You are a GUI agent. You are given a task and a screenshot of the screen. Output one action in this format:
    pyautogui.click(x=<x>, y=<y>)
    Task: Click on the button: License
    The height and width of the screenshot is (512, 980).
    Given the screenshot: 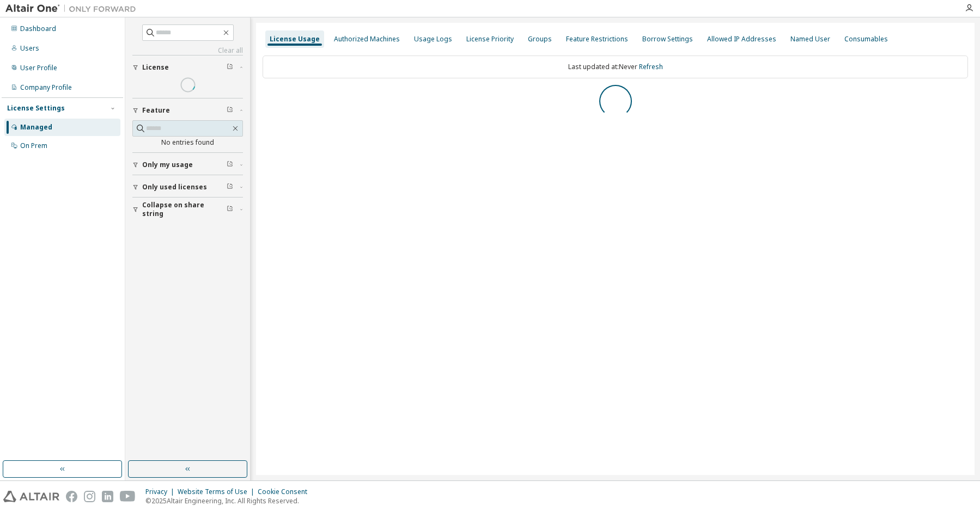 What is the action you would take?
    pyautogui.click(x=188, y=68)
    